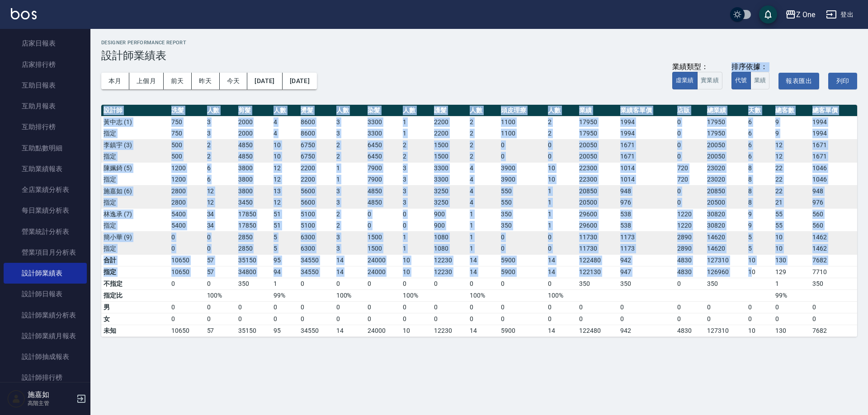 The image size is (868, 415). I want to click on td: 948, so click(646, 191).